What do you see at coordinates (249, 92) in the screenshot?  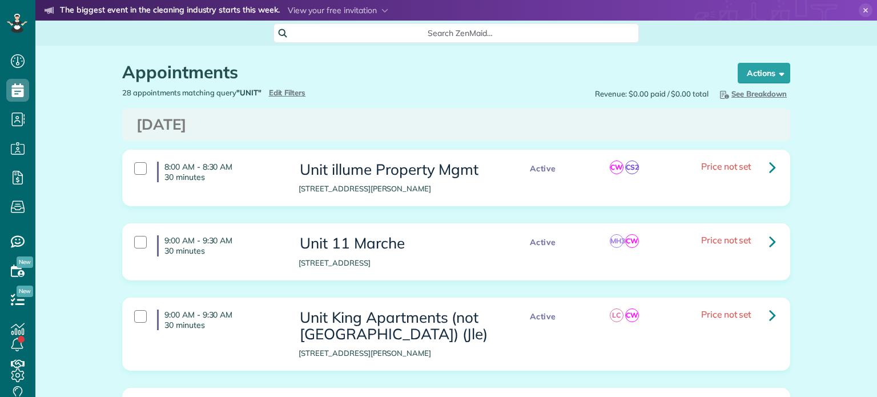 I see `strong: "UNIT"` at bounding box center [249, 92].